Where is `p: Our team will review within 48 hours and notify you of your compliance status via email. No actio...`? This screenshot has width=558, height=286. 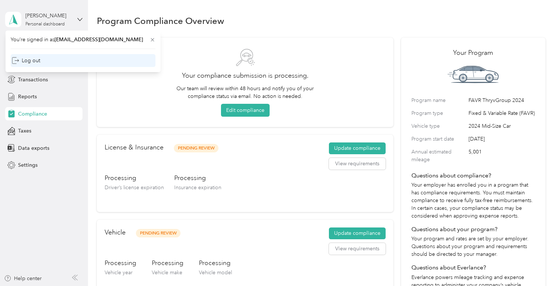 p: Our team will review within 48 hours and notify you of your compliance status via email. No actio... is located at coordinates (245, 93).